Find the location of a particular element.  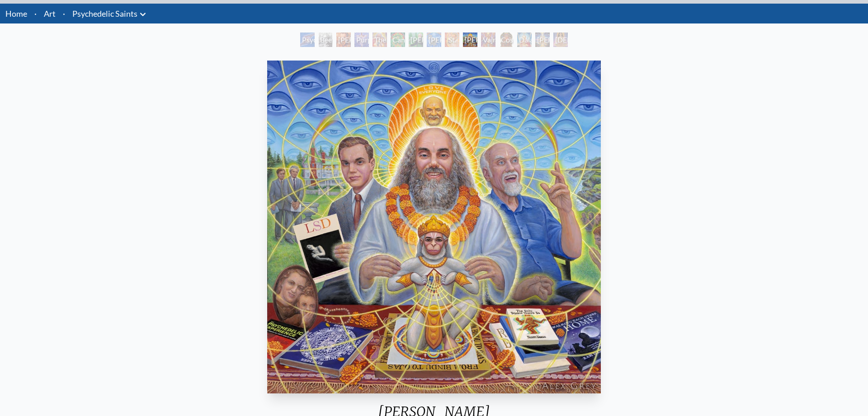

div: Beethoven is located at coordinates (325, 40).